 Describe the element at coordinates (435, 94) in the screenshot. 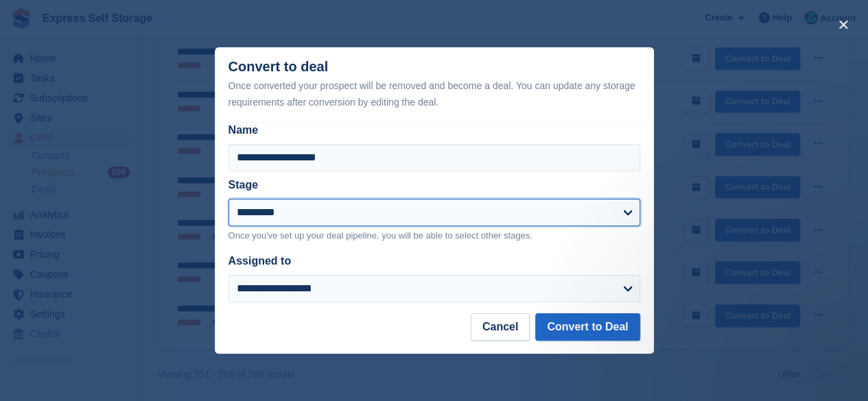

I see `div: Once converted your prospect will be removed and become a deal. You can update any storage requir...` at that location.